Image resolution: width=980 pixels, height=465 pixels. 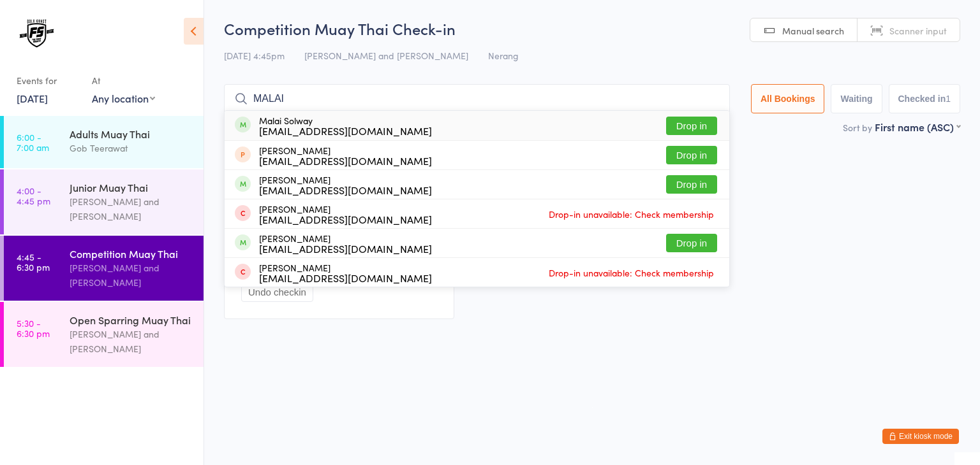 I want to click on button: Exit kiosk mode, so click(x=920, y=437).